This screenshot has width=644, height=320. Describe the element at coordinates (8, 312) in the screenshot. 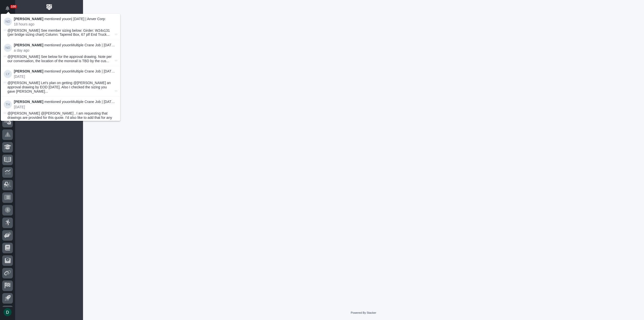

I see `button: users-avatar` at that location.